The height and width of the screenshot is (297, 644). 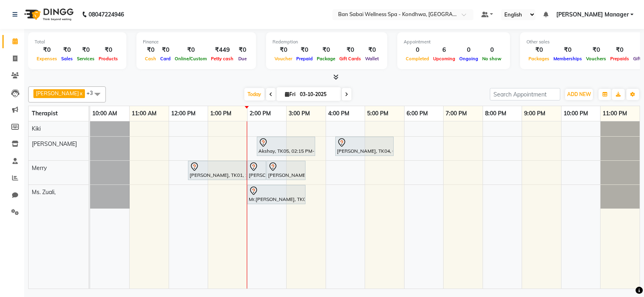 I want to click on span: Package, so click(x=326, y=59).